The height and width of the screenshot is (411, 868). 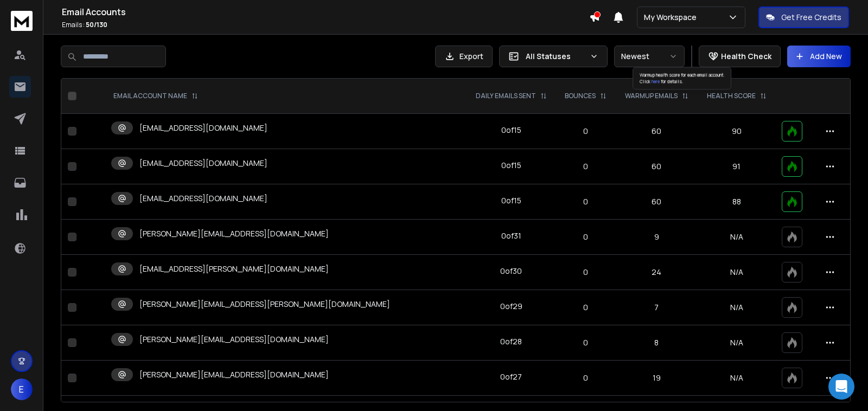 I want to click on button: Get Free Credits, so click(x=803, y=17).